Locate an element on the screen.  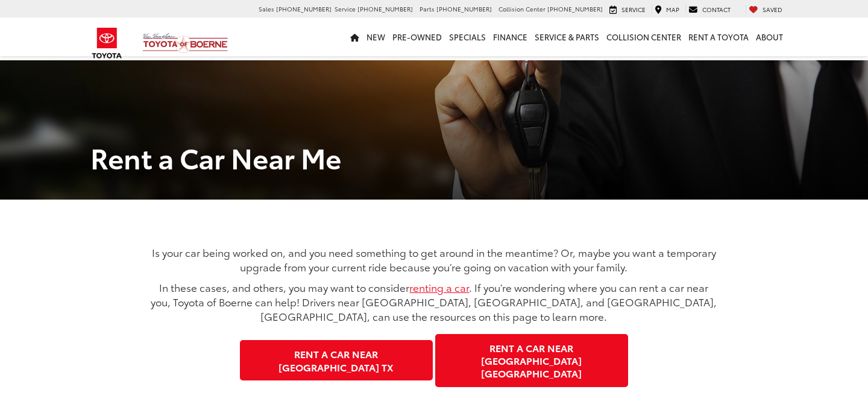
a: renting a car is located at coordinates (439, 287).